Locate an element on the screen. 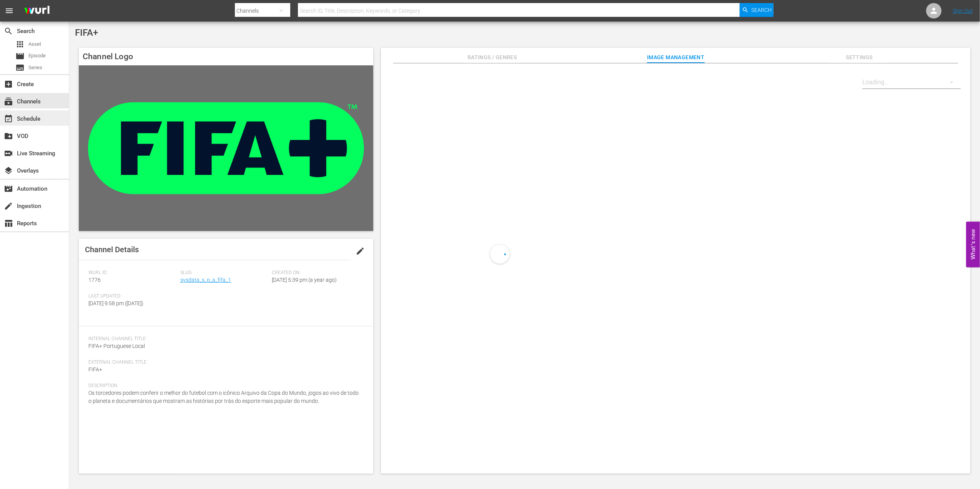 This screenshot has width=980, height=489. h4: Channel Logo is located at coordinates (226, 56).